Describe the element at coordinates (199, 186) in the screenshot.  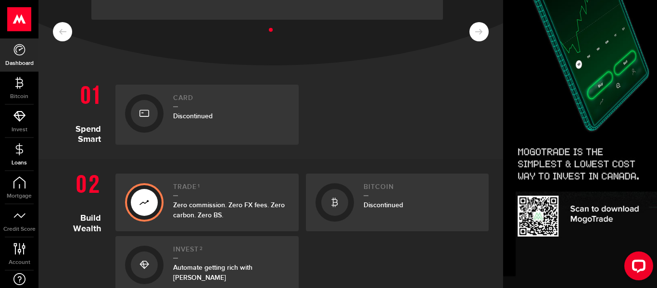
I see `sup: 1` at that location.